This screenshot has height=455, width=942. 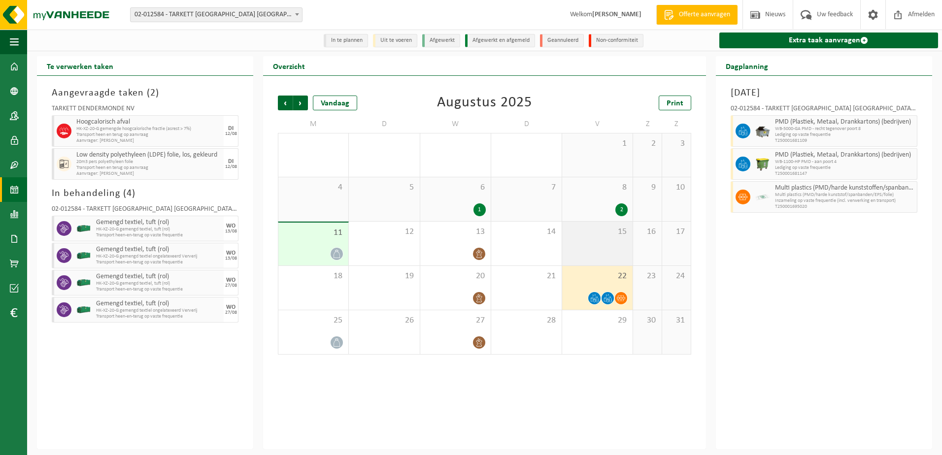 What do you see at coordinates (647, 188) in the screenshot?
I see `span: 9` at bounding box center [647, 188].